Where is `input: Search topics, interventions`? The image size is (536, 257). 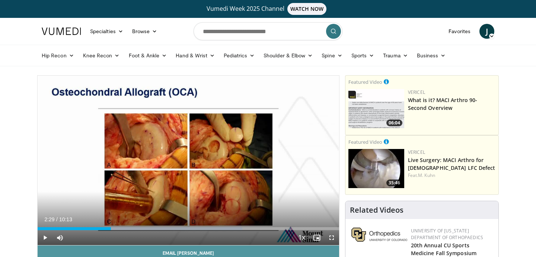 input: Search topics, interventions is located at coordinates (268, 31).